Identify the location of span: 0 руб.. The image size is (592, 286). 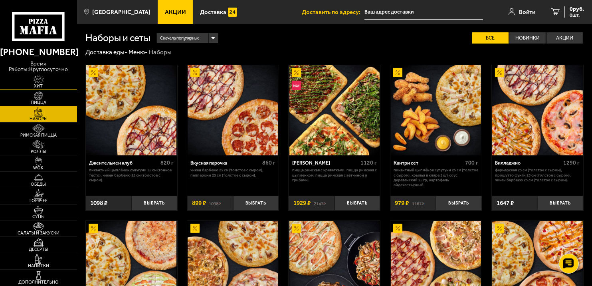
(577, 9).